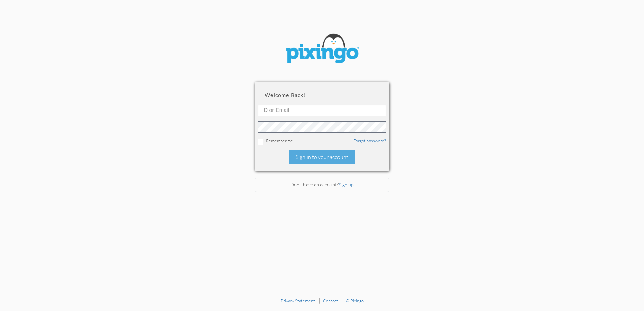  What do you see at coordinates (322, 185) in the screenshot?
I see `div: Don't have an account?` at bounding box center [322, 185].